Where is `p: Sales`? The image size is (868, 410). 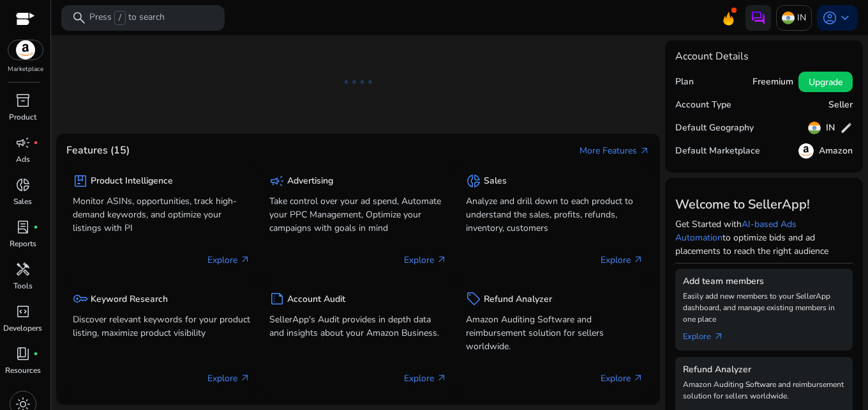 p: Sales is located at coordinates (22, 201).